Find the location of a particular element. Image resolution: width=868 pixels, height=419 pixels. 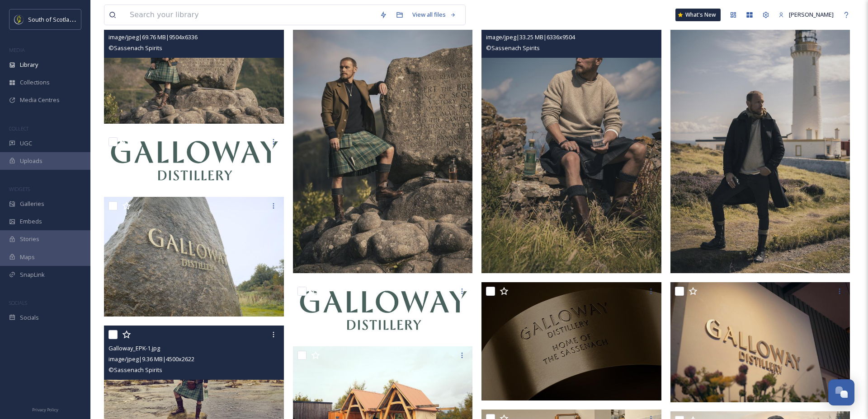

span: SnapLink is located at coordinates (32, 274).